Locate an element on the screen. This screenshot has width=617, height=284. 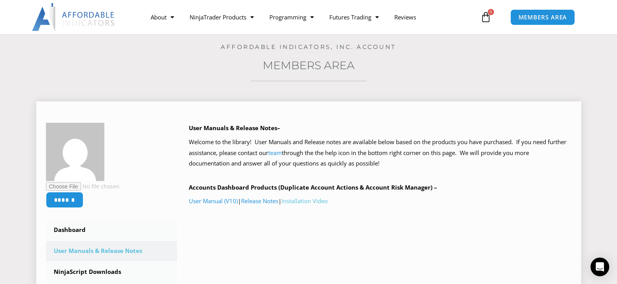
a: NinjaTrader Products is located at coordinates (221, 17).